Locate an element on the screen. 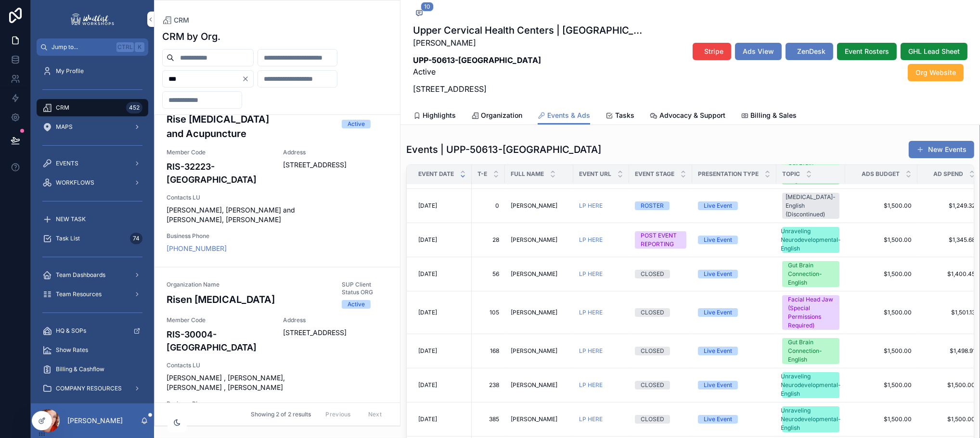 The width and height of the screenshot is (980, 438). span: CRM is located at coordinates (181, 20).